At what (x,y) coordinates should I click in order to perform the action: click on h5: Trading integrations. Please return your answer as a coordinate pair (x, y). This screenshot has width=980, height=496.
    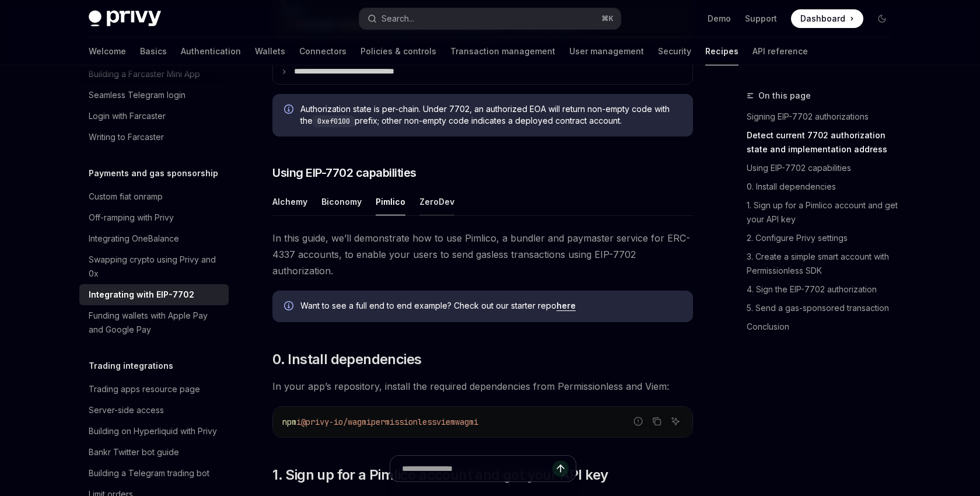
    Looking at the image, I should click on (130, 366).